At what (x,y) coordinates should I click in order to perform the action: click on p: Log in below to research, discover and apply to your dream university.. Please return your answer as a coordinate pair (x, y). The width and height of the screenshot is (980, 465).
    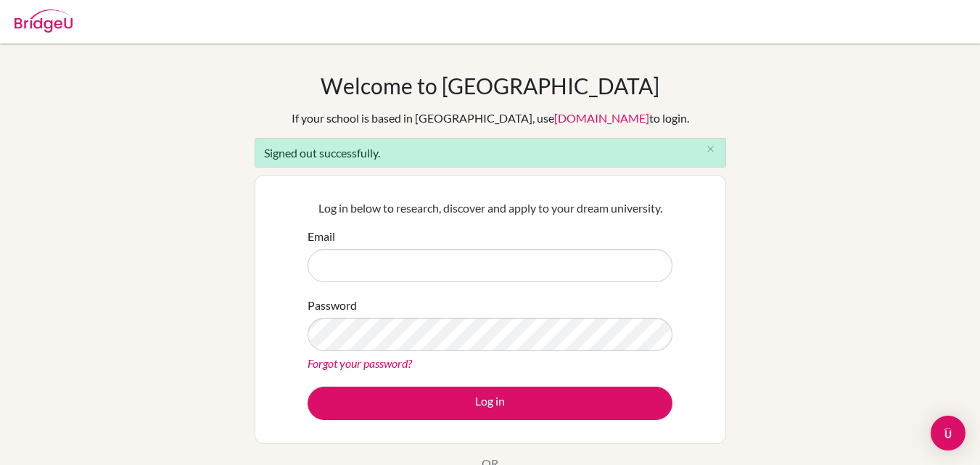
    Looking at the image, I should click on (490, 208).